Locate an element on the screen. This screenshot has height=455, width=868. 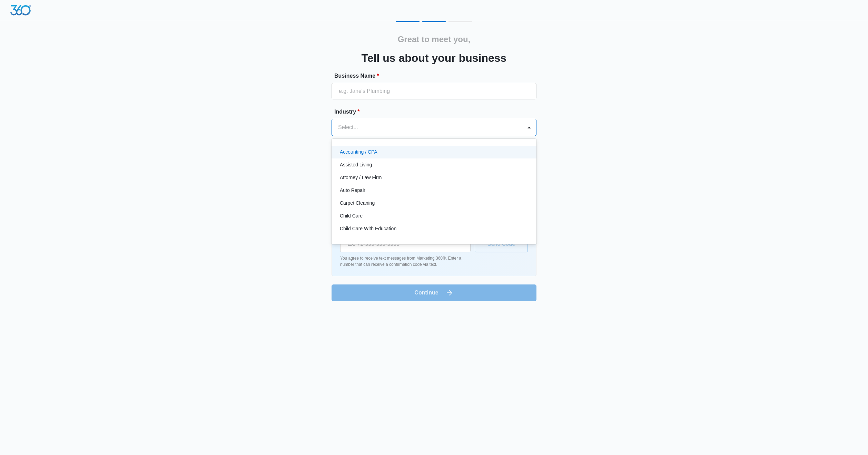
h3: Tell us about your business is located at coordinates (434, 58).